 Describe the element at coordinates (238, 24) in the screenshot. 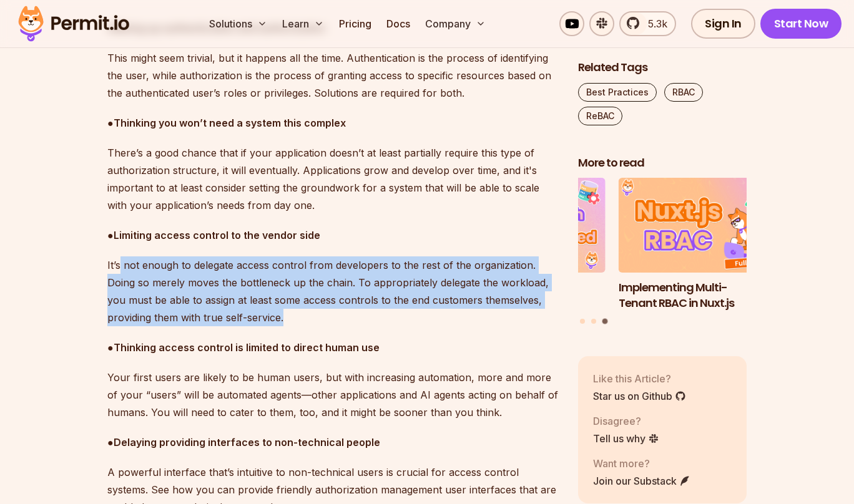

I see `button: Solutions` at that location.